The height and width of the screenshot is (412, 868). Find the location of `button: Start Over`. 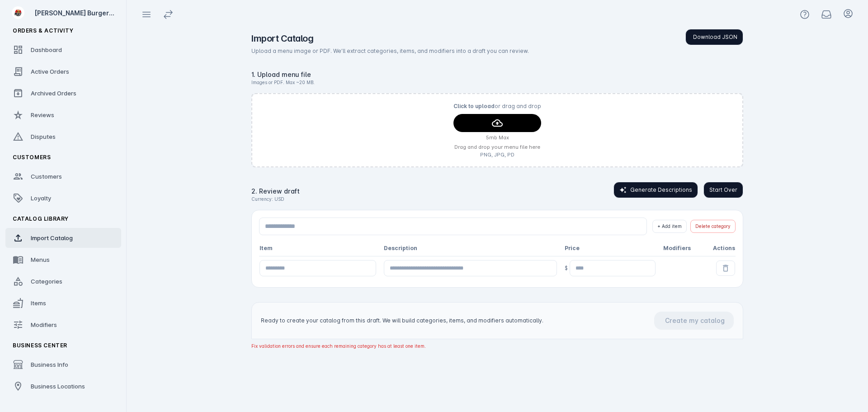

button: Start Over is located at coordinates (724, 190).